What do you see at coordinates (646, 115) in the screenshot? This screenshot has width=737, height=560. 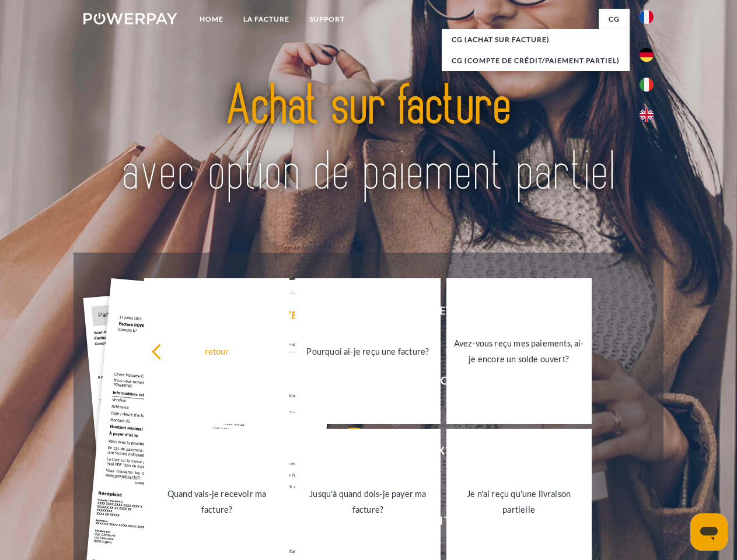 I see `img: en` at bounding box center [646, 115].